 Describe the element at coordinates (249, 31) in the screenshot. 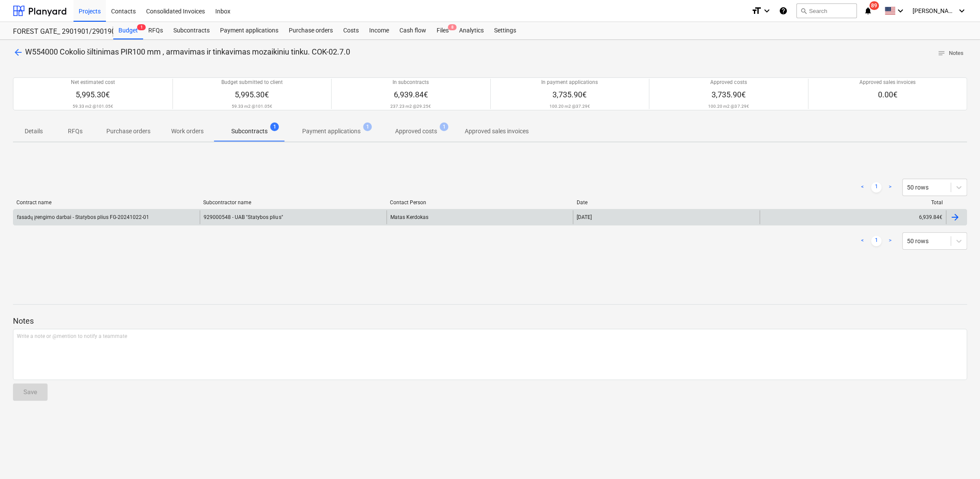

I see `a: Payment applications` at that location.